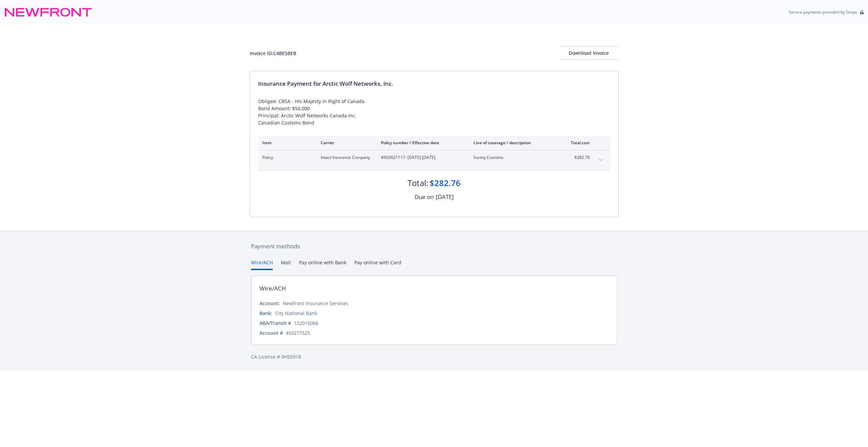  Describe the element at coordinates (434, 246) in the screenshot. I see `div: Payment methods` at that location.